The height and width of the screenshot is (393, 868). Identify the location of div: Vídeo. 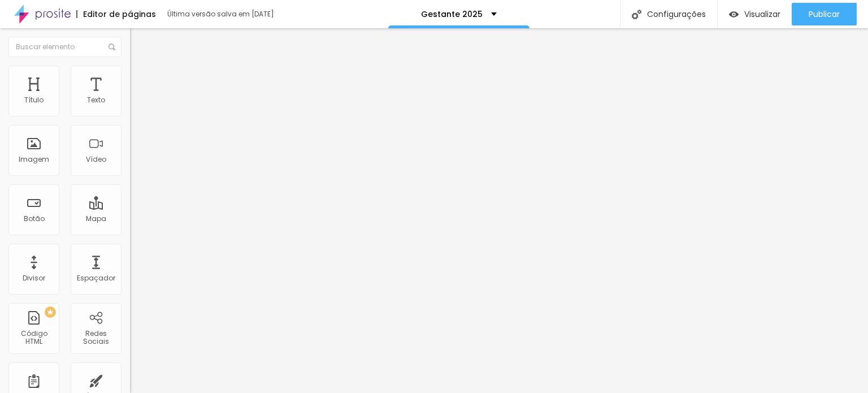
(96, 159).